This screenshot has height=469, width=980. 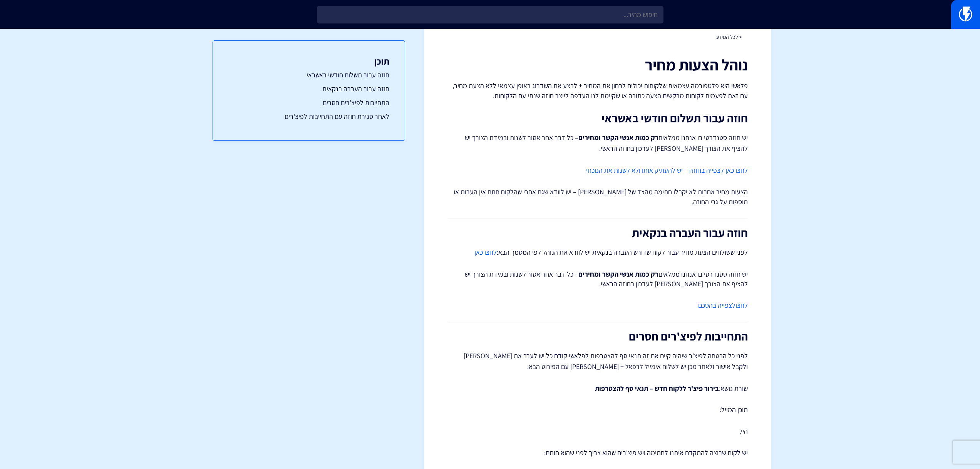 What do you see at coordinates (729, 37) in the screenshot?
I see `a: < לכל המידע` at bounding box center [729, 37].